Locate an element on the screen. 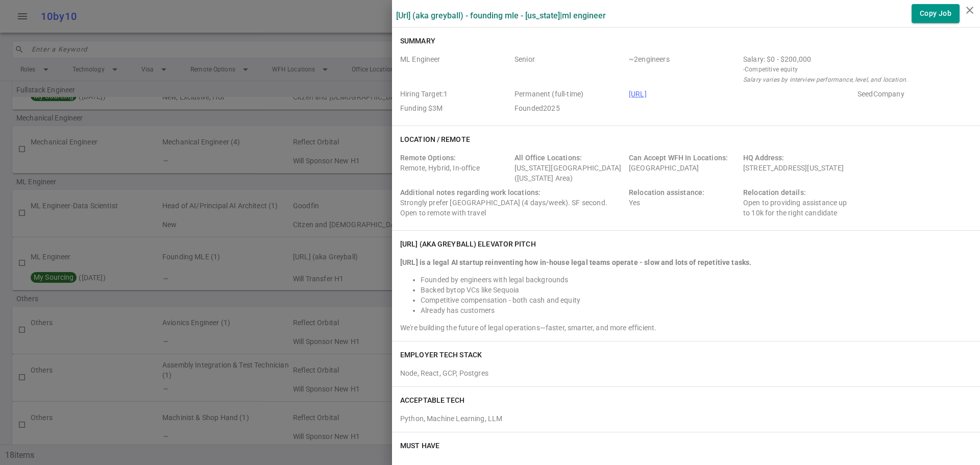 The width and height of the screenshot is (980, 465). span: Job Type is located at coordinates (570, 94).